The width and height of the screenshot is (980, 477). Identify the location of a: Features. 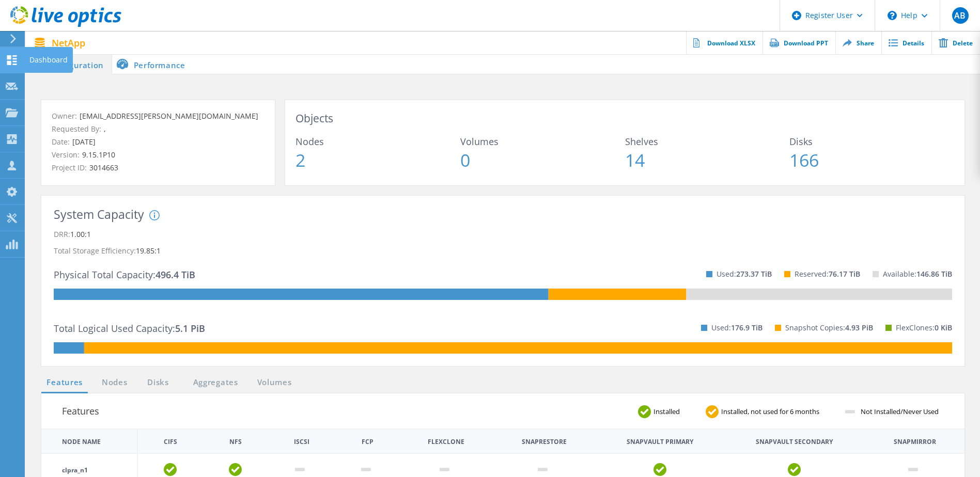
(65, 383).